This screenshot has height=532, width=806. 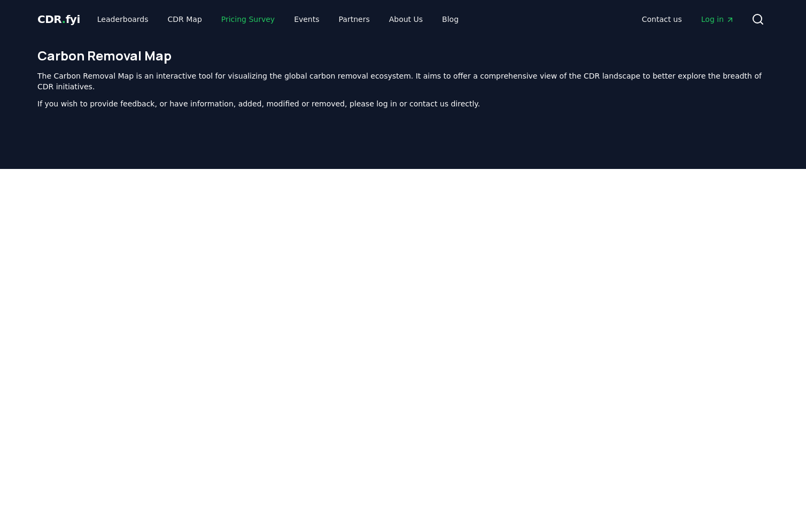 What do you see at coordinates (59, 19) in the screenshot?
I see `a: CDR.fyi` at bounding box center [59, 19].